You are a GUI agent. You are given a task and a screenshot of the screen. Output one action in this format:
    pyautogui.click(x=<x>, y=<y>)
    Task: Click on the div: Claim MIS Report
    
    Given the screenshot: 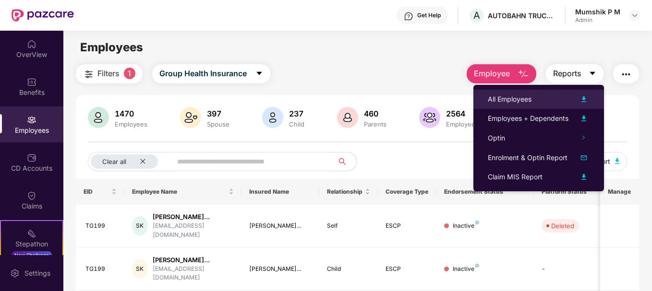 What is the action you would take?
    pyautogui.click(x=515, y=177)
    